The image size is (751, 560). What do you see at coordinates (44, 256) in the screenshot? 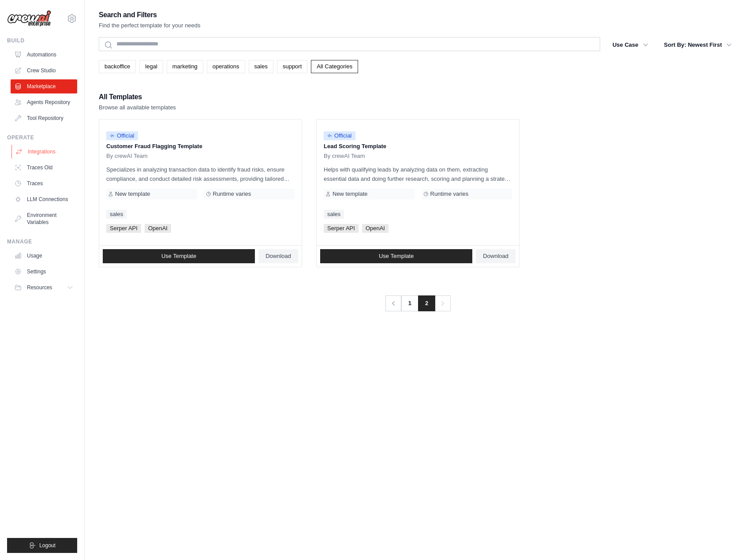
I see `a: Usage` at bounding box center [44, 256].